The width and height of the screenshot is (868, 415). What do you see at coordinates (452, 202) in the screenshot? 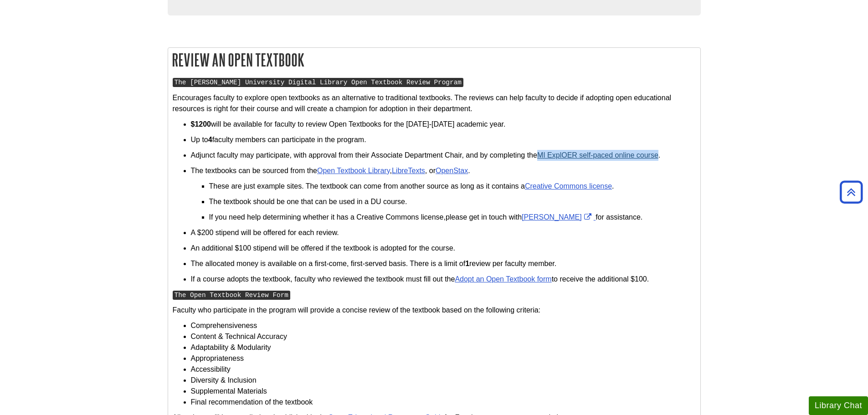
I see `p: The textbook should be one that can be used in a DU course.` at bounding box center [452, 202].